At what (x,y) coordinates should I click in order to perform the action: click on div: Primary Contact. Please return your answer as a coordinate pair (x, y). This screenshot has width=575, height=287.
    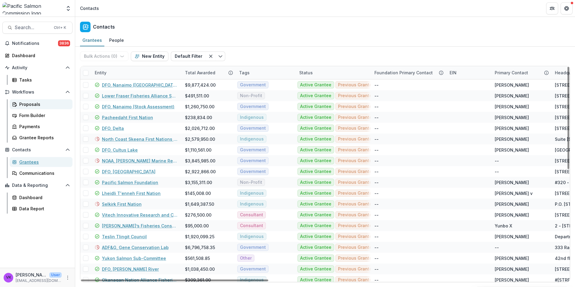
    Looking at the image, I should click on (512, 73).